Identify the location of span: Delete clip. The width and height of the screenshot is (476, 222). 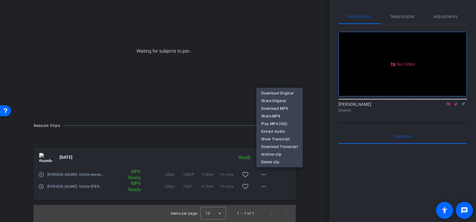
(280, 162).